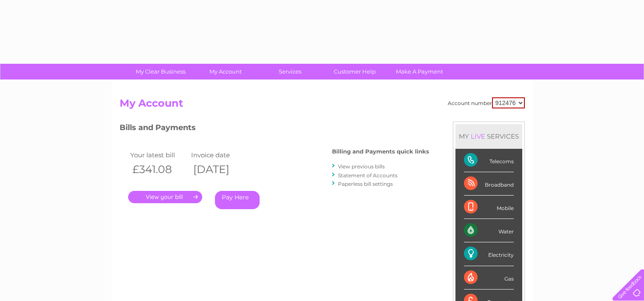 This screenshot has width=644, height=301. Describe the element at coordinates (489, 160) in the screenshot. I see `div: Telecoms` at that location.